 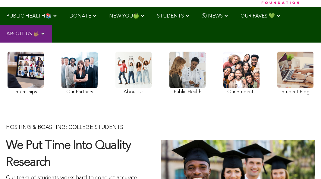 What do you see at coordinates (124, 16) in the screenshot?
I see `span: NEW YOU🍏` at bounding box center [124, 16].